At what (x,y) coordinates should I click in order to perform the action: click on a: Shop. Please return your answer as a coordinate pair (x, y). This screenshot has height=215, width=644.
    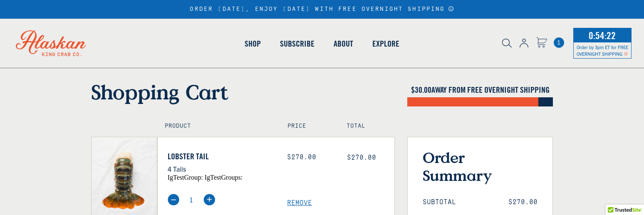
    Looking at the image, I should click on (253, 44).